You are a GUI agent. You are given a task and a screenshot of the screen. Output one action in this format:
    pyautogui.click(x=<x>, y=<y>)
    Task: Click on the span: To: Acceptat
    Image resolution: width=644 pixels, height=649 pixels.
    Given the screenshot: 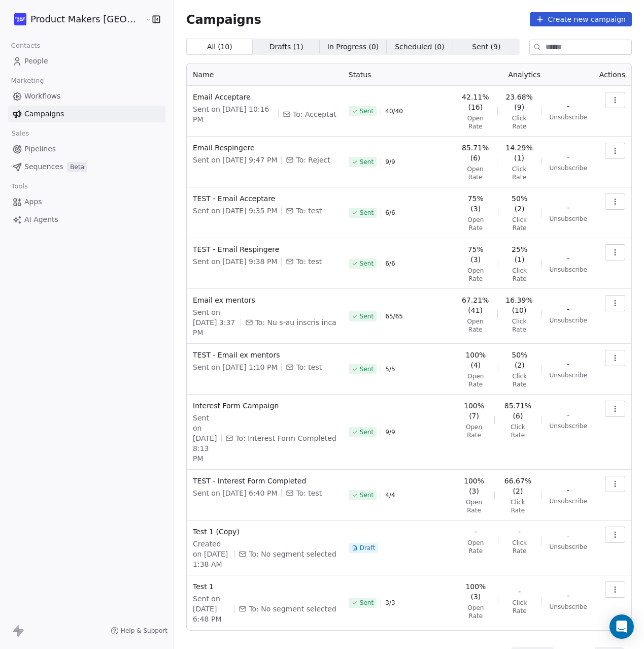 What is the action you would take?
    pyautogui.click(x=314, y=114)
    